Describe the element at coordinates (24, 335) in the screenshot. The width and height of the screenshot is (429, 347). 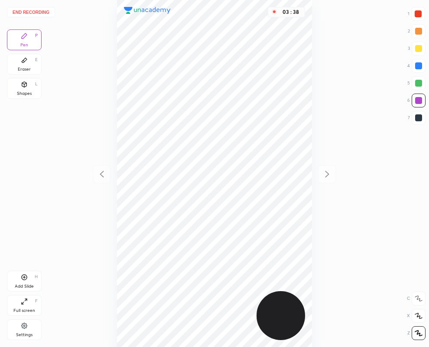
I see `div: Settings` at that location.